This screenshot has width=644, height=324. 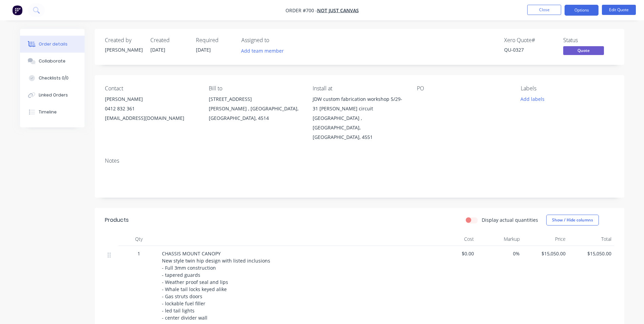 I want to click on button: Order details, so click(x=52, y=44).